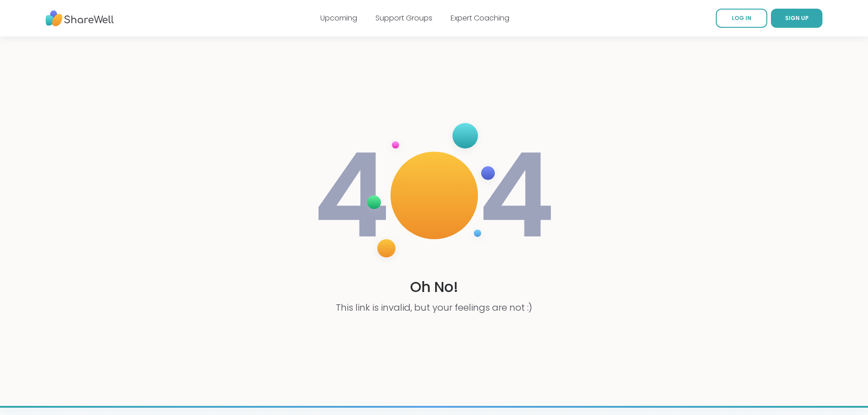 The image size is (868, 415). What do you see at coordinates (435, 287) in the screenshot?
I see `h1: Oh No!` at bounding box center [435, 287].